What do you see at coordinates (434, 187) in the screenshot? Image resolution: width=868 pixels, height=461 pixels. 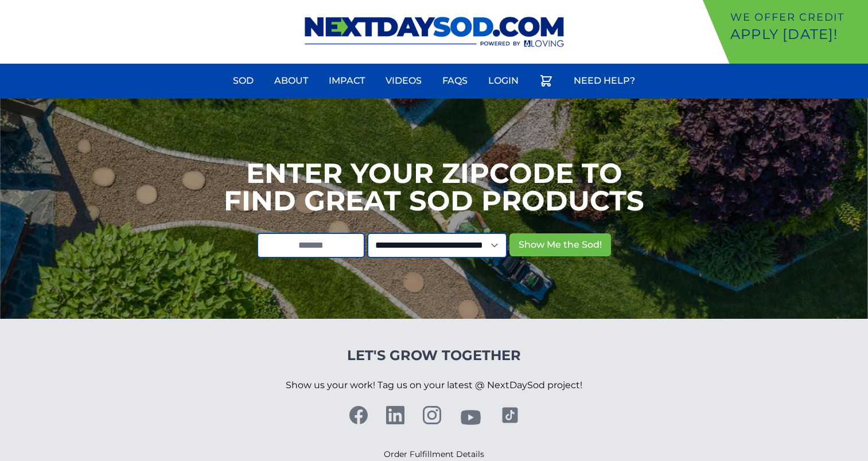 I see `h1: Enter your Zipcode to Find Great Sod Products` at bounding box center [434, 187].